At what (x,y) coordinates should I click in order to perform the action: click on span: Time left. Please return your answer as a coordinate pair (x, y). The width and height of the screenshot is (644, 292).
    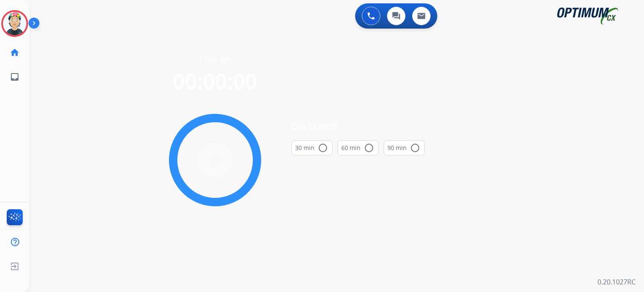
    Looking at the image, I should click on (215, 60).